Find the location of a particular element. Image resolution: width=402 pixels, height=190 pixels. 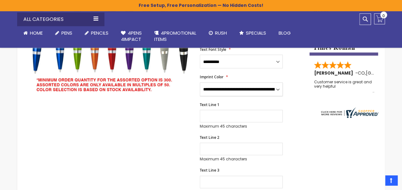

a: Pencils is located at coordinates (97, 33).